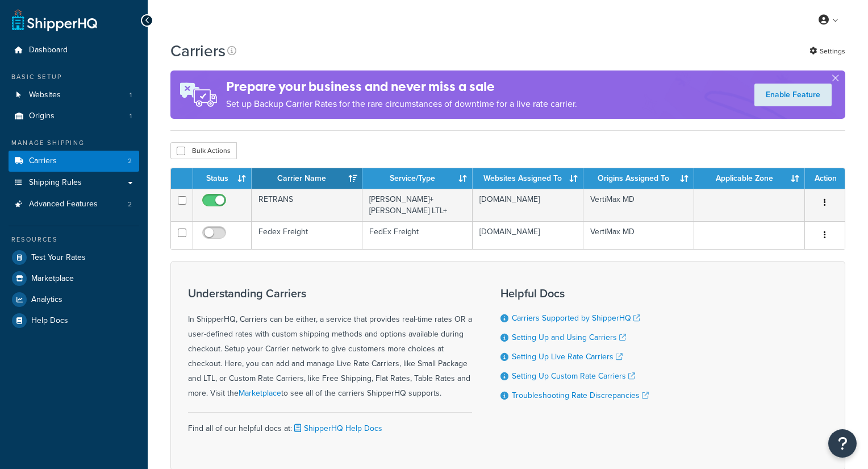 This screenshot has width=868, height=469. What do you see at coordinates (74, 95) in the screenshot?
I see `li: Websites` at bounding box center [74, 95].